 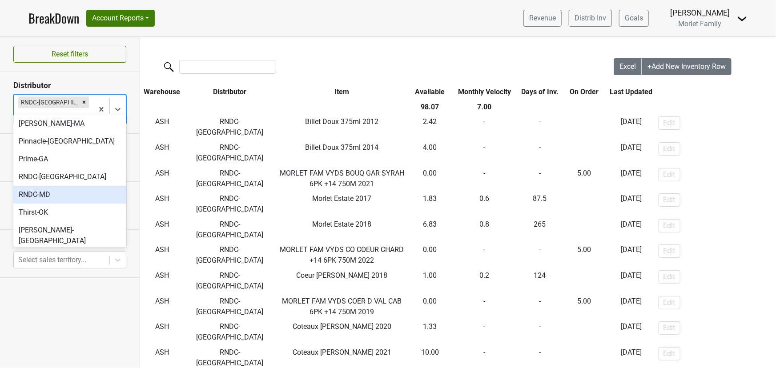 What do you see at coordinates (162, 92) in the screenshot?
I see `th: Warehouse: activate to sort column ascending` at bounding box center [162, 92].